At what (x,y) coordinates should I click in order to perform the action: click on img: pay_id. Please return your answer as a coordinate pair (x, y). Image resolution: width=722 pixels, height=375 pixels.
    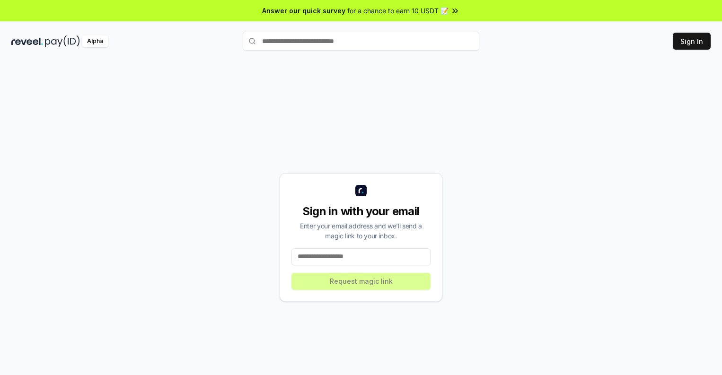
    Looking at the image, I should click on (62, 41).